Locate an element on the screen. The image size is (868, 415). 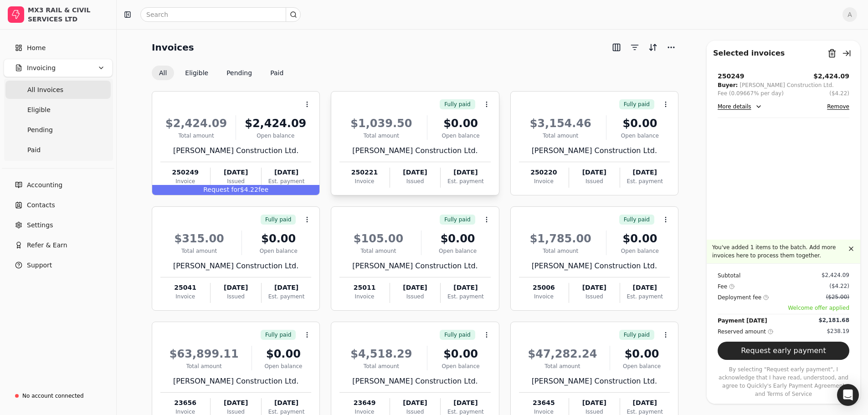
div: ($4.22) is located at coordinates (839, 286).